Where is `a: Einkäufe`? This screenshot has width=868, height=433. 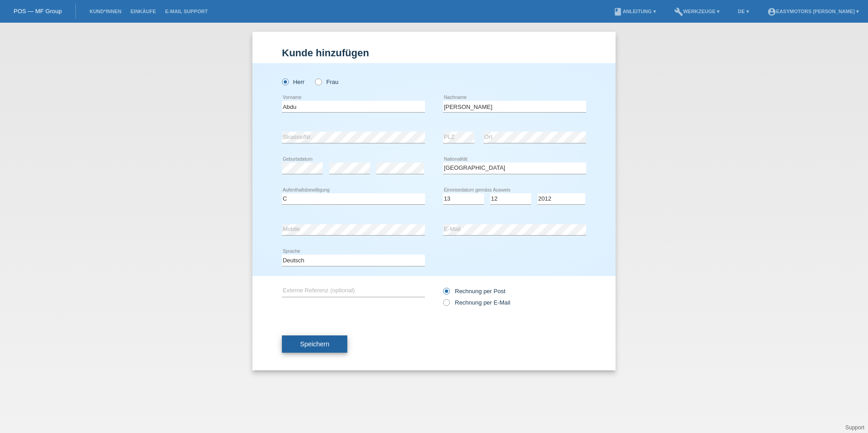 a: Einkäufe is located at coordinates (143, 11).